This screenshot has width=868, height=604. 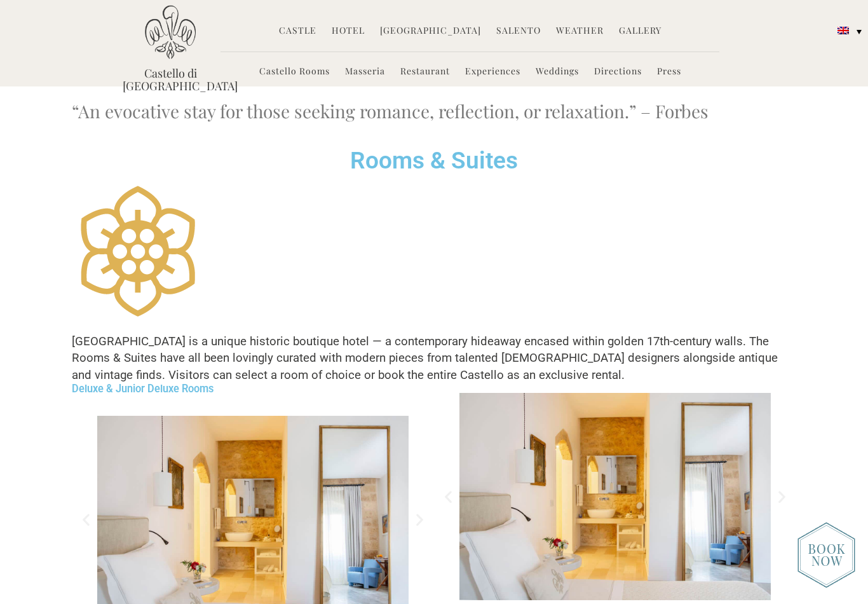 I want to click on a: Weddings, so click(x=557, y=71).